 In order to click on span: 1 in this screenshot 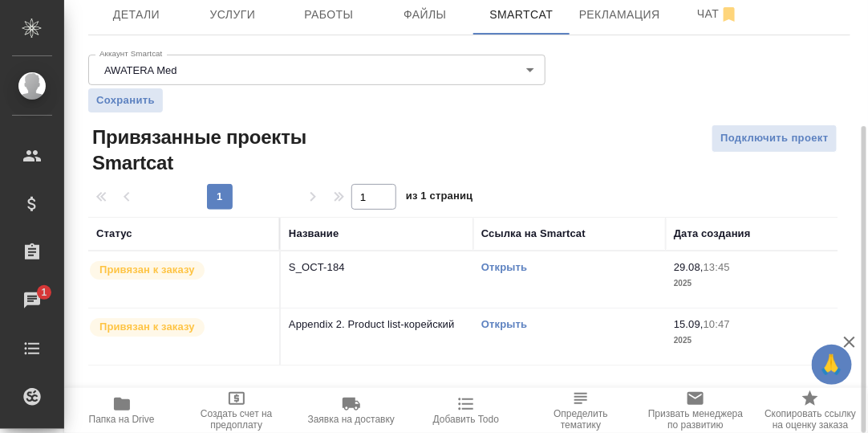, I will do `click(44, 292)`.